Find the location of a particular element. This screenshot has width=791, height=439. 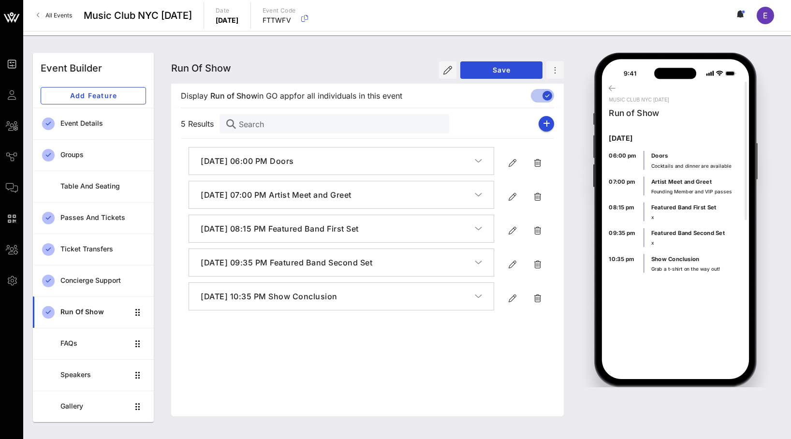

div: E is located at coordinates (765, 15).